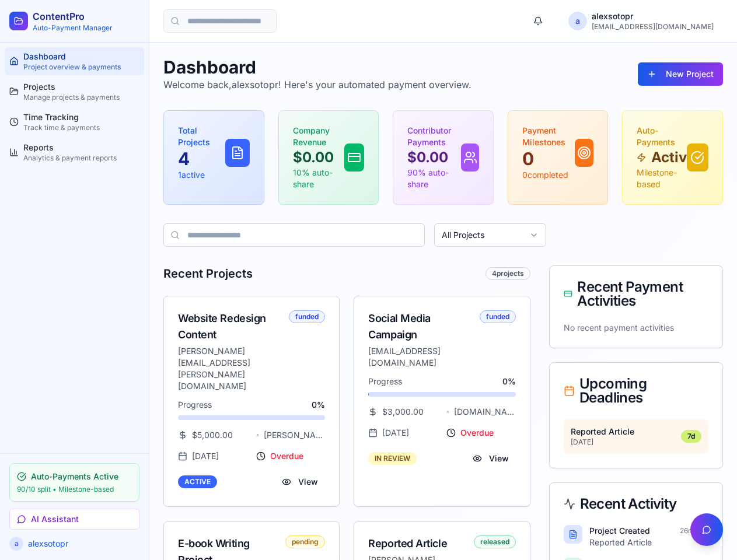 The height and width of the screenshot is (560, 737). What do you see at coordinates (212, 435) in the screenshot?
I see `span: $5,000.00` at bounding box center [212, 435].